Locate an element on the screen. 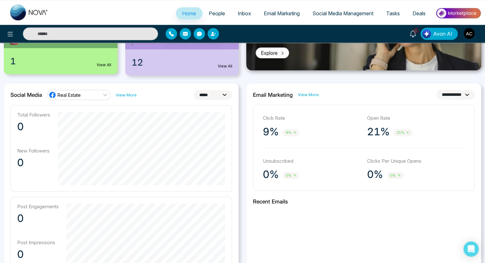  p: 21% is located at coordinates (378, 132).